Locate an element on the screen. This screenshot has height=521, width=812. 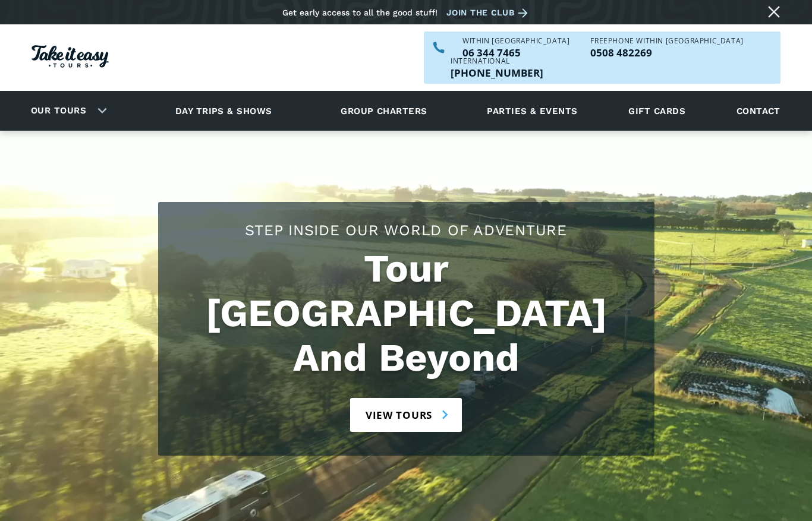
p: 06 344 7465 is located at coordinates (516, 52).